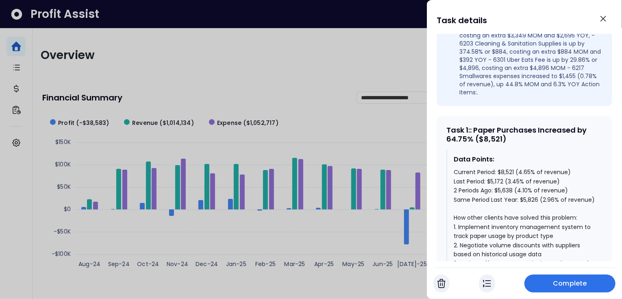 The width and height of the screenshot is (622, 299). What do you see at coordinates (570, 283) in the screenshot?
I see `button: Complete` at bounding box center [570, 283].